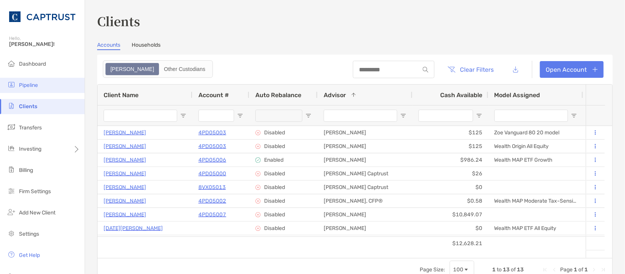 The height and width of the screenshot is (274, 625). I want to click on a: Households, so click(146, 46).